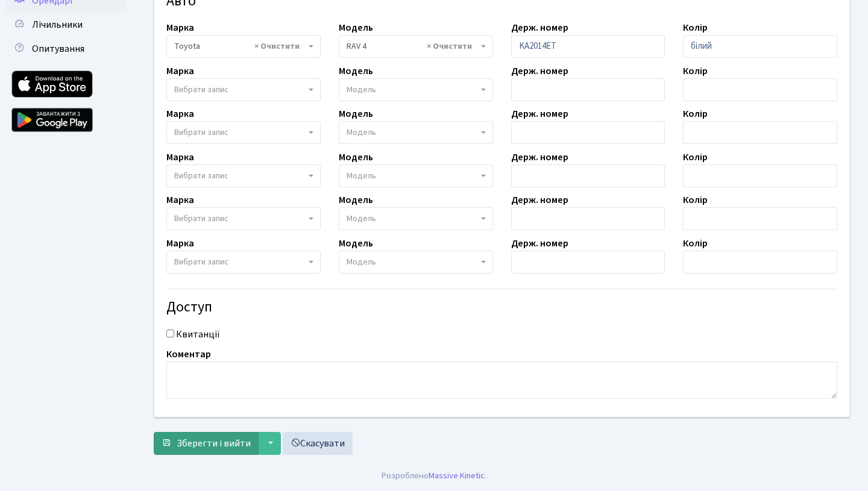 The width and height of the screenshot is (868, 491). Describe the element at coordinates (66, 25) in the screenshot. I see `a: Лічильники` at that location.